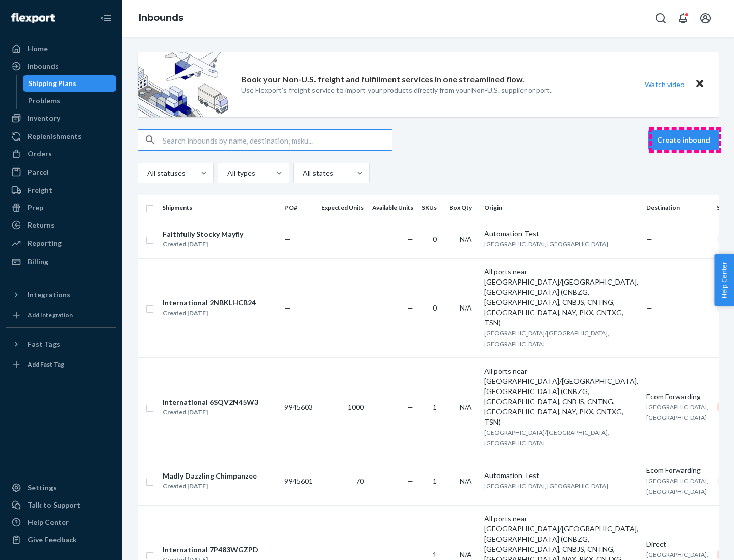  I want to click on div: Faithfully Stocky Mayfly, so click(202, 234).